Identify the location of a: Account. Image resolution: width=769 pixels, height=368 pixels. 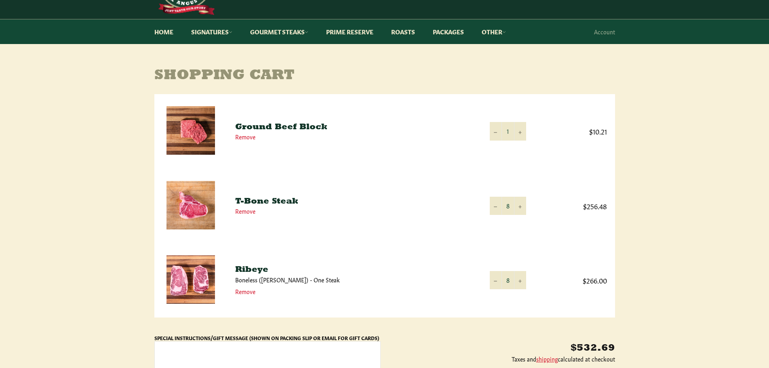
(605, 32).